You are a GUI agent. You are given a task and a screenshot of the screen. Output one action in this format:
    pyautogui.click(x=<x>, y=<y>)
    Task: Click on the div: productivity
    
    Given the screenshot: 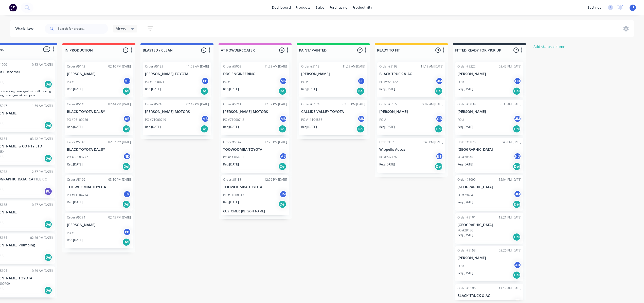 What is the action you would take?
    pyautogui.click(x=362, y=8)
    